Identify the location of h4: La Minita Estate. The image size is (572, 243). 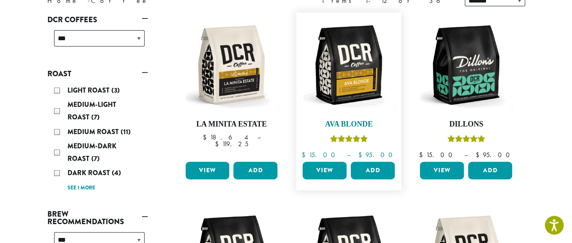
(232, 124).